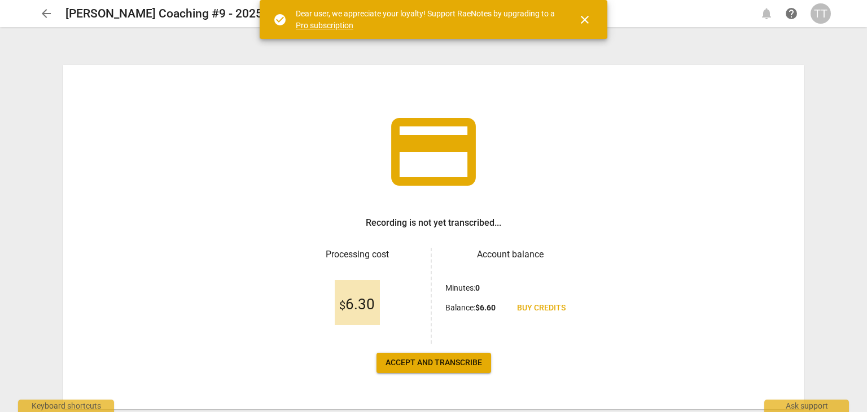 This screenshot has height=412, width=867. I want to click on div: TT, so click(821, 14).